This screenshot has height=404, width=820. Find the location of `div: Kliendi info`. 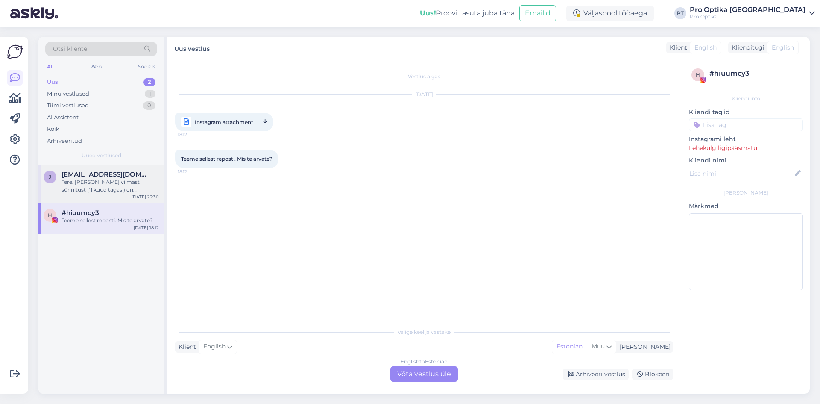

div: Kliendi info is located at coordinates (746, 99).